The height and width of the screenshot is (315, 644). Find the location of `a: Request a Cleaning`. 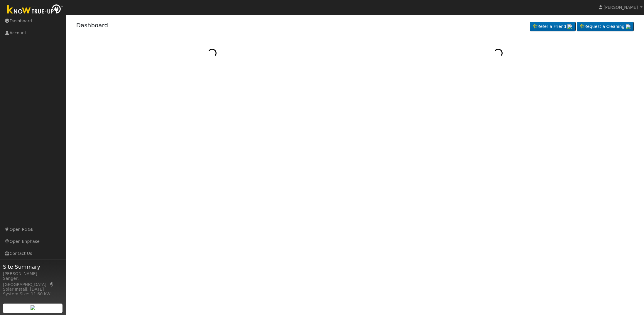

a: Request a Cleaning is located at coordinates (606, 27).